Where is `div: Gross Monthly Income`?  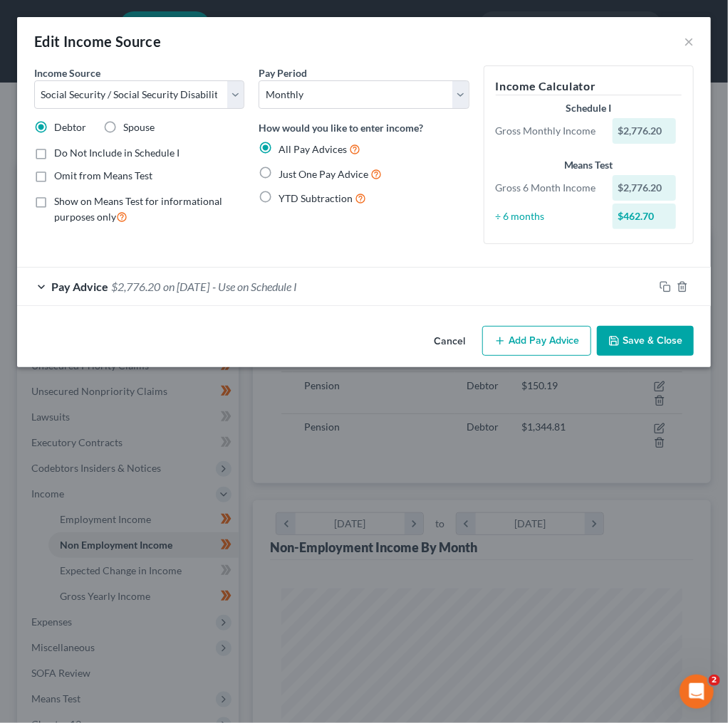
div: Gross Monthly Income is located at coordinates (547, 131).